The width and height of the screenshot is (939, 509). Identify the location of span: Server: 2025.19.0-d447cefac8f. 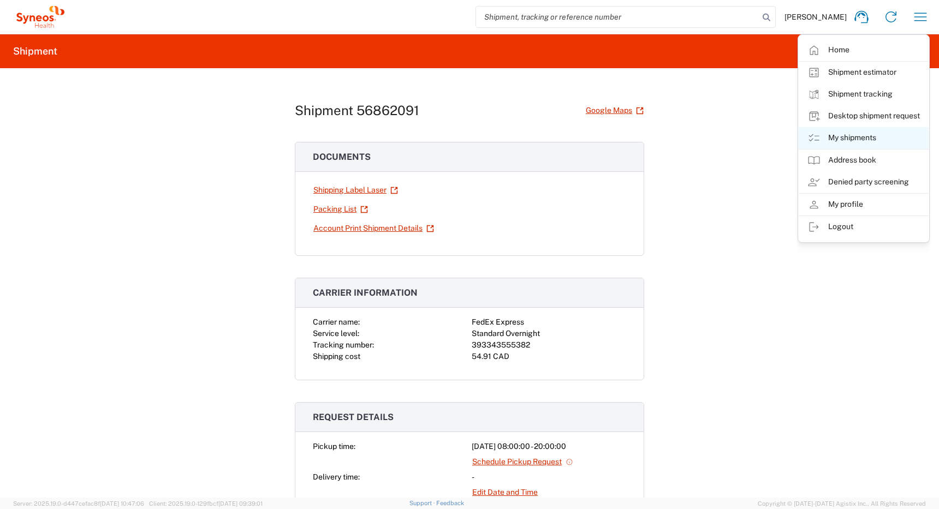
(79, 504).